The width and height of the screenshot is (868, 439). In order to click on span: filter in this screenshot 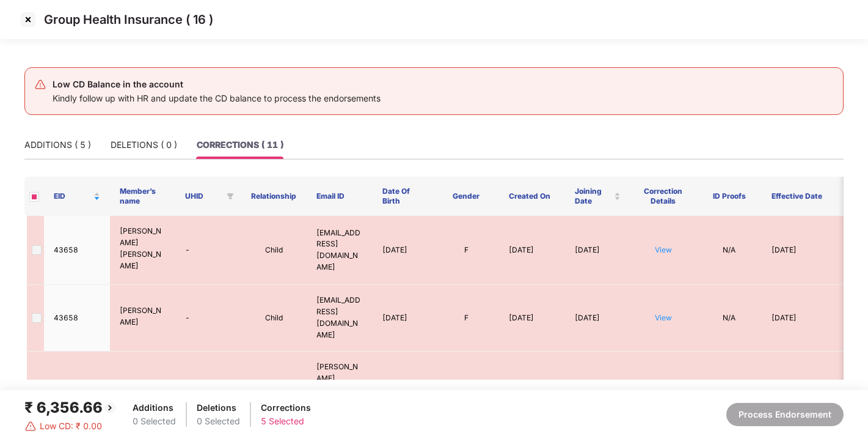, I will do `click(230, 196)`.